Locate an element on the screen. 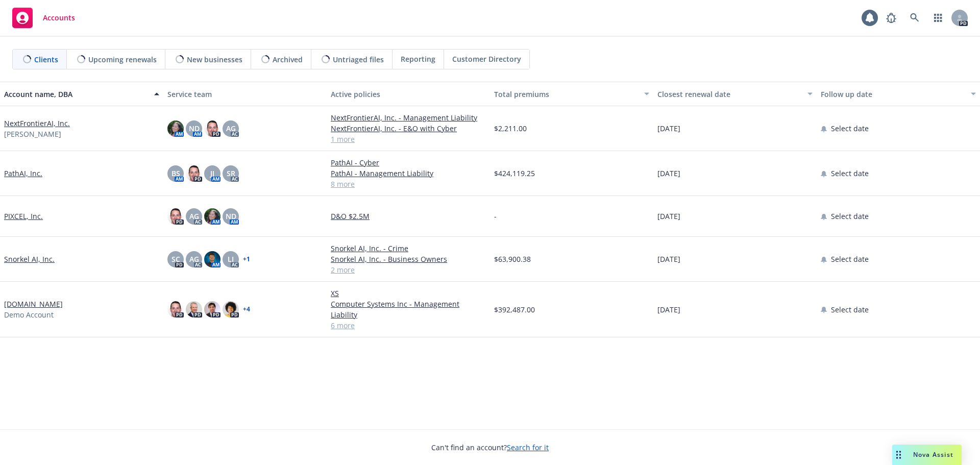 The image size is (980, 465). span: Reporting is located at coordinates (418, 58).